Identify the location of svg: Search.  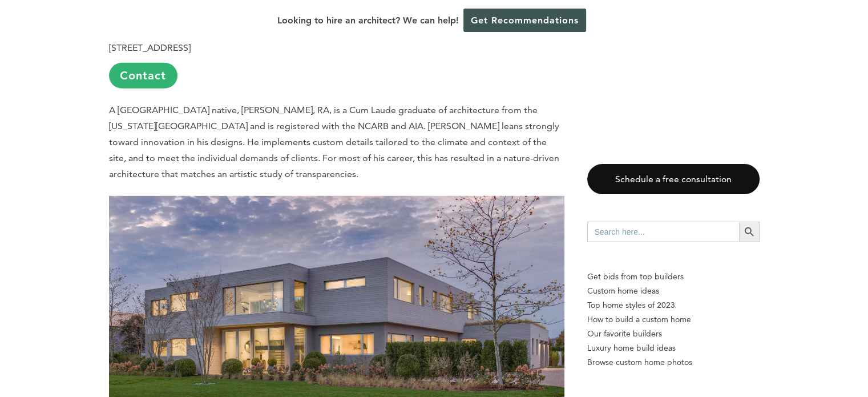
(749, 232).